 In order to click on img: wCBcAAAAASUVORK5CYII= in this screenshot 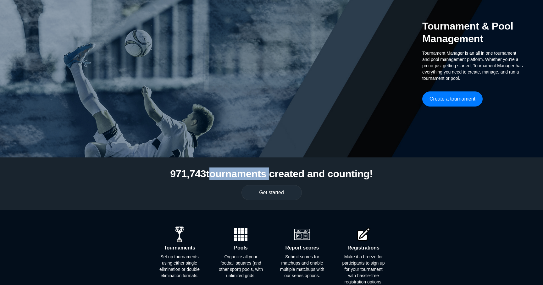, I will do `click(241, 235)`.